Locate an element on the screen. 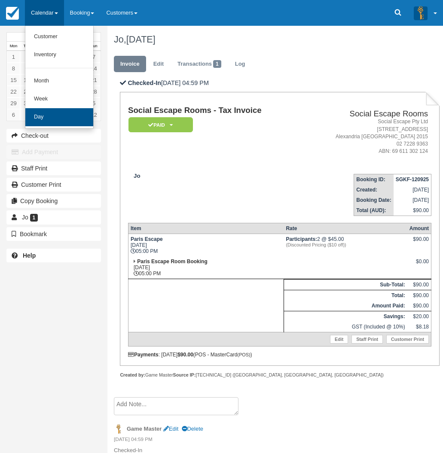 Image resolution: width=443 pixels, height=453 pixels. th: Created: is located at coordinates (374, 190).